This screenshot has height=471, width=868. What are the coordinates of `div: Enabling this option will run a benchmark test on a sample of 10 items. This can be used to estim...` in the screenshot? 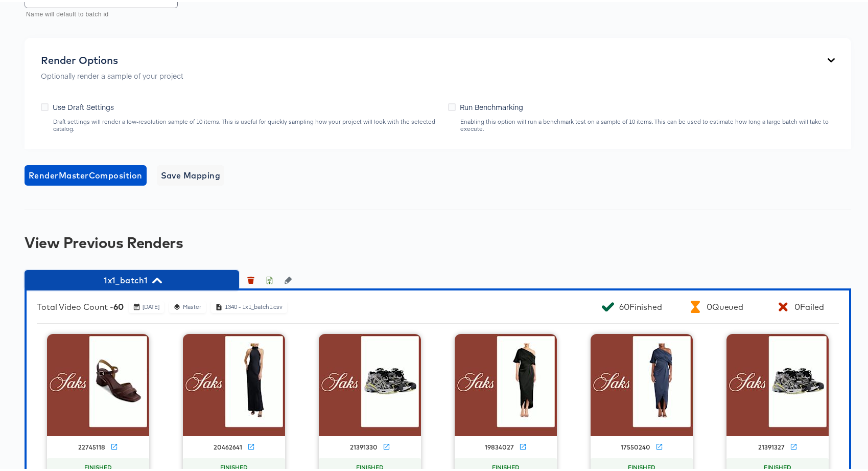 It's located at (647, 124).